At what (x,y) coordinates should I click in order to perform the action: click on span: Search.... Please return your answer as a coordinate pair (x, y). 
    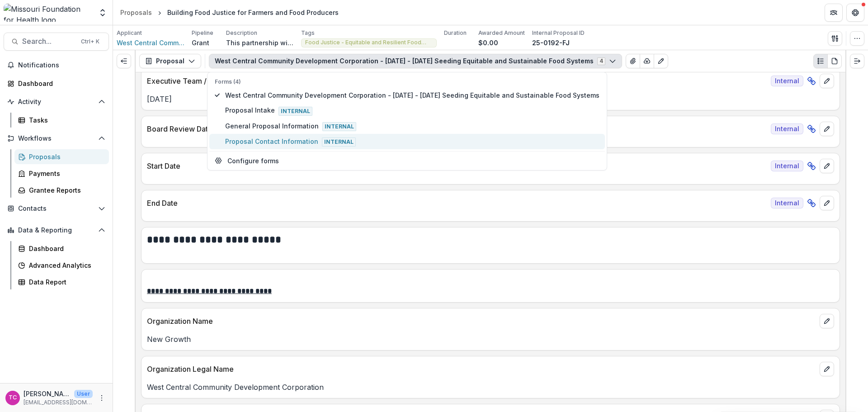
    Looking at the image, I should click on (49, 41).